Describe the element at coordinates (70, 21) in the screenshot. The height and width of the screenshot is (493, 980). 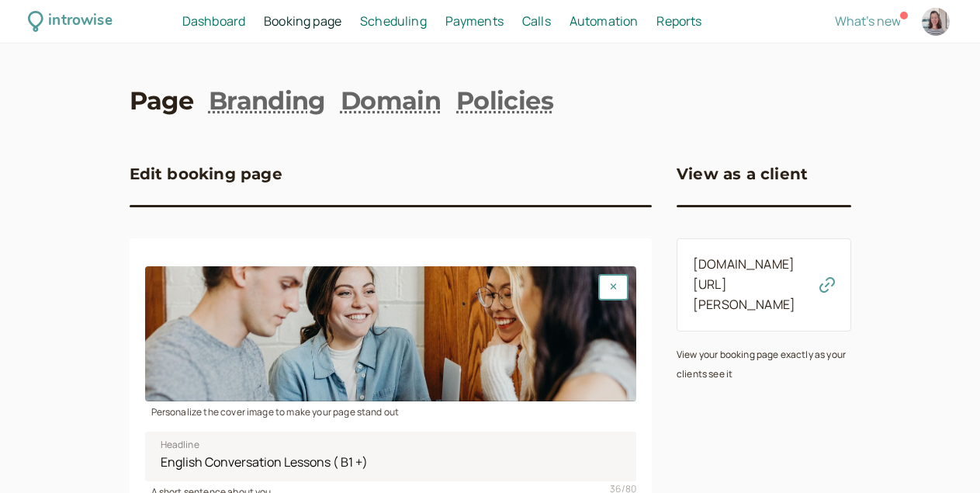
I see `a: introwise` at that location.